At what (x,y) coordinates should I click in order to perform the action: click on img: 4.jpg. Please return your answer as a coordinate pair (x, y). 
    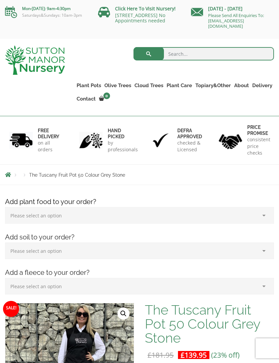
    Looking at the image, I should click on (230, 140).